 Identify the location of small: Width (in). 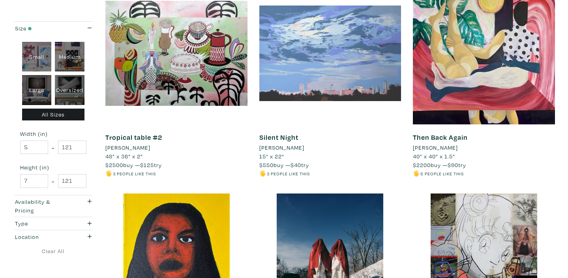
(53, 134).